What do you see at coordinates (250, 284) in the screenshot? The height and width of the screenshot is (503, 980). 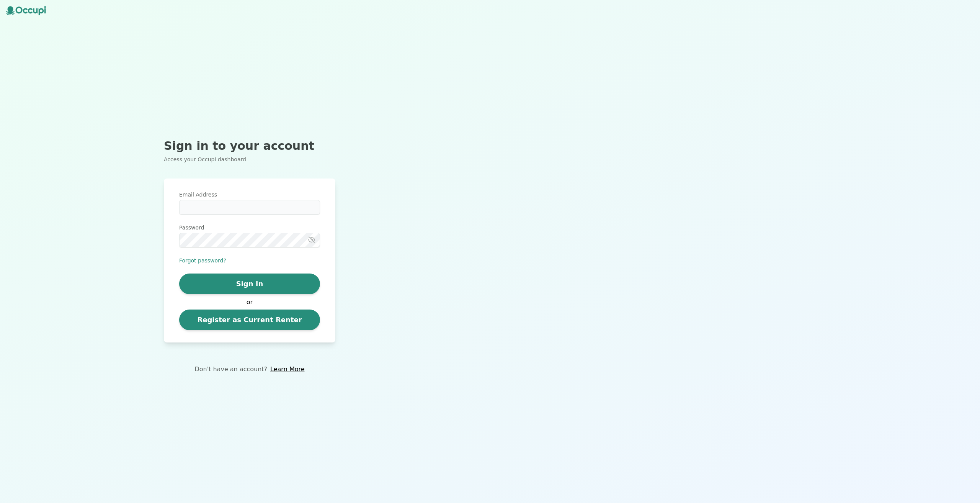 I see `button: Sign In` at bounding box center [250, 284].